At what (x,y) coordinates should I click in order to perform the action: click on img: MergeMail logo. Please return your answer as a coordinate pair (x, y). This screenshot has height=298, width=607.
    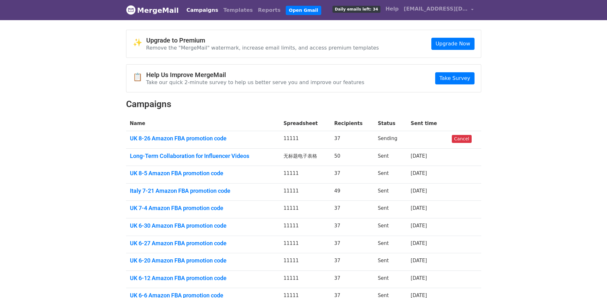
    Looking at the image, I should click on (131, 10).